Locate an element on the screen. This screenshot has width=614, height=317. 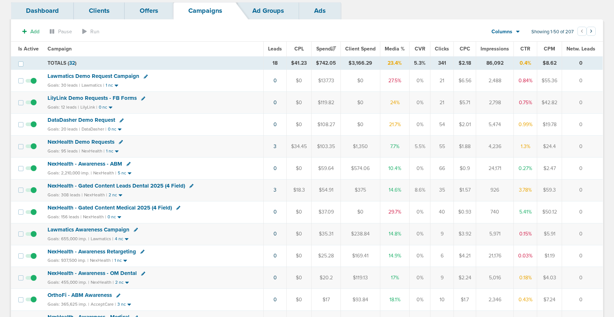
td: $1.88 is located at coordinates (465, 147).